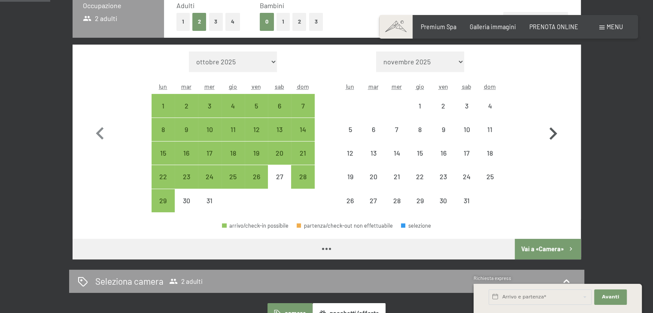  Describe the element at coordinates (118, 6) in the screenshot. I see `h3: Occupazione` at that location.